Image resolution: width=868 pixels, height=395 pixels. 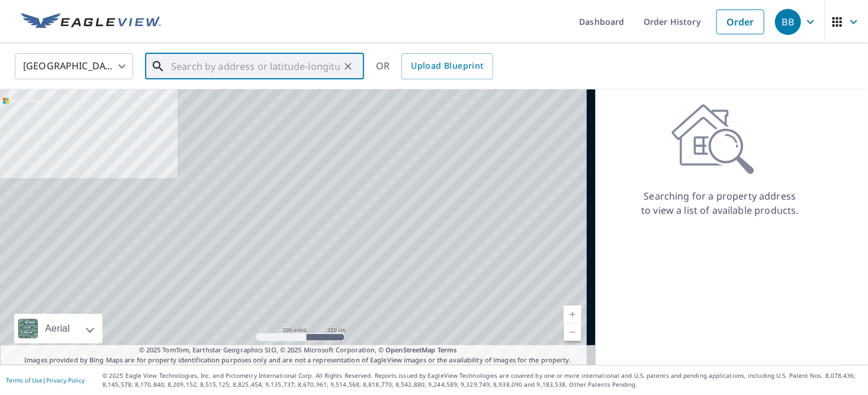 I want to click on a: Current Level 5, Zoom Out, so click(x=573, y=332).